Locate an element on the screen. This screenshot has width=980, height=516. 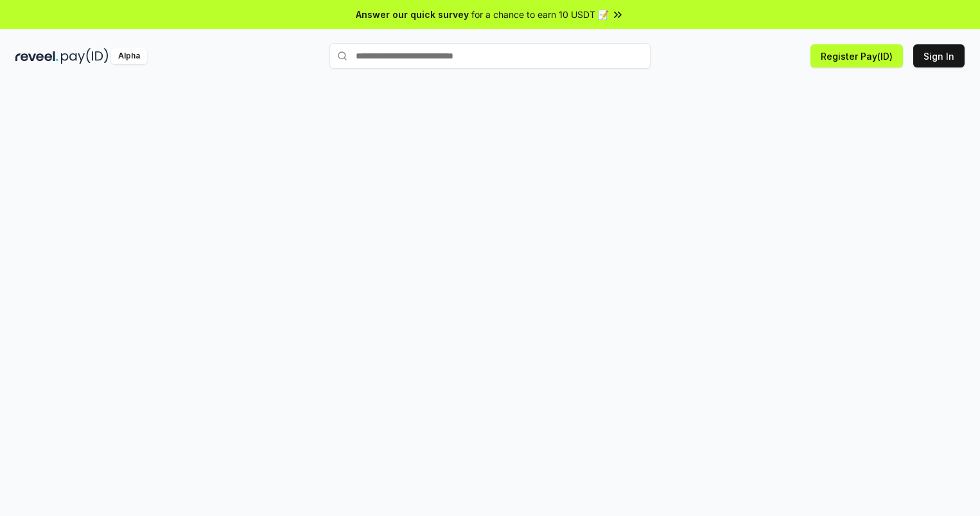
span: for a chance to earn 10 USDT 📝 is located at coordinates (540, 14).